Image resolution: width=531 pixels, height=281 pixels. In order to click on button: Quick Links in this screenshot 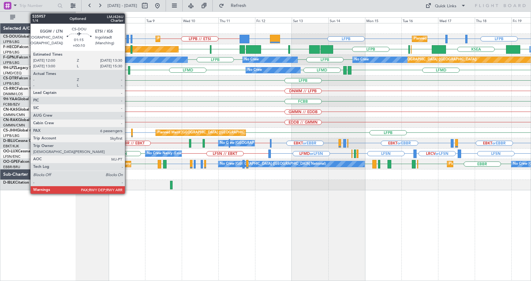, I will do `click(446, 6)`.